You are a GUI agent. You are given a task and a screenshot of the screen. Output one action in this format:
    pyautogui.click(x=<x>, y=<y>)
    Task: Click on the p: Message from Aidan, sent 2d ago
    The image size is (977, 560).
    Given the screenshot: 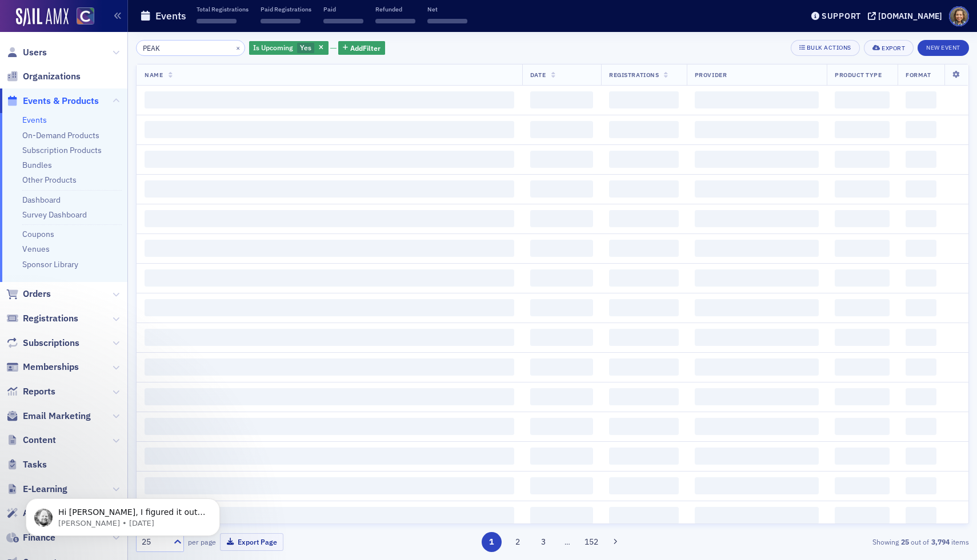 What is the action you would take?
    pyautogui.click(x=123, y=49)
    